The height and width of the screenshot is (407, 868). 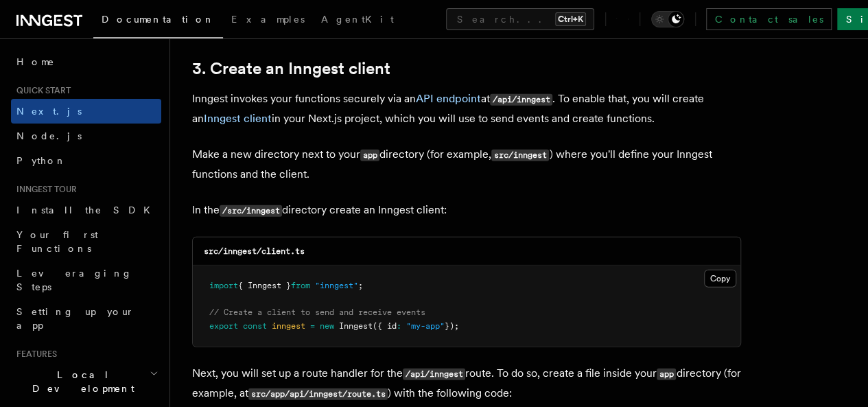 I want to click on span: import, so click(x=224, y=286).